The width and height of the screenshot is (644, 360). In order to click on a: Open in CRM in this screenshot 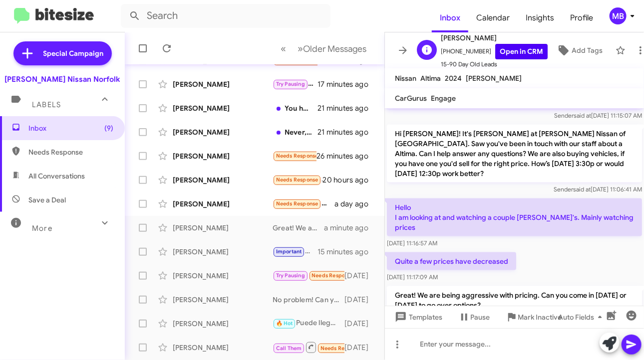, I will do `click(521, 52)`.